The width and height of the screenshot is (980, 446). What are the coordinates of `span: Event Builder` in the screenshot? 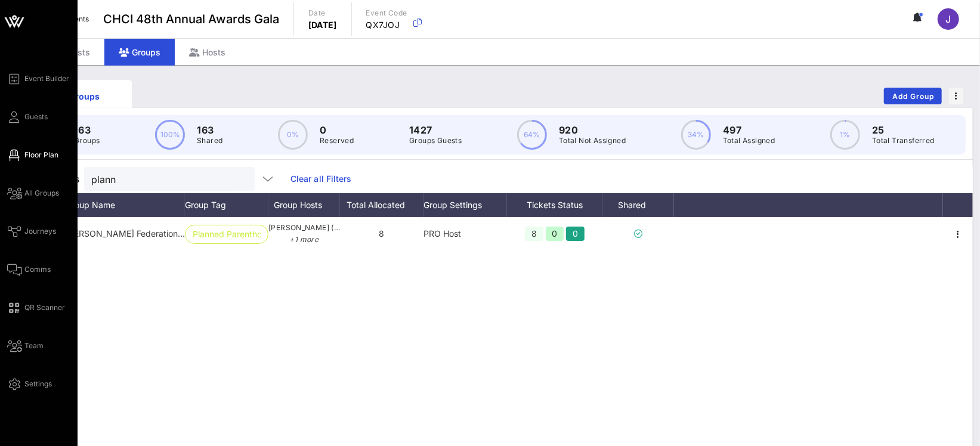 It's located at (47, 79).